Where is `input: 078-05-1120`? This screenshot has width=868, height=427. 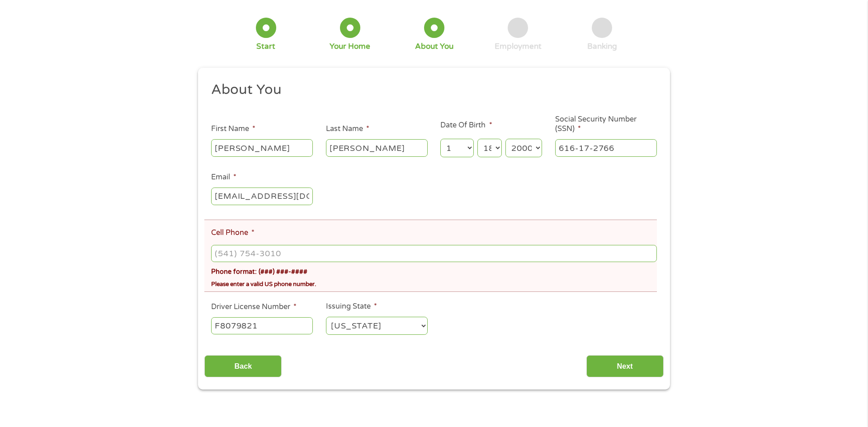
input: 078-05-1120 is located at coordinates (606, 148).